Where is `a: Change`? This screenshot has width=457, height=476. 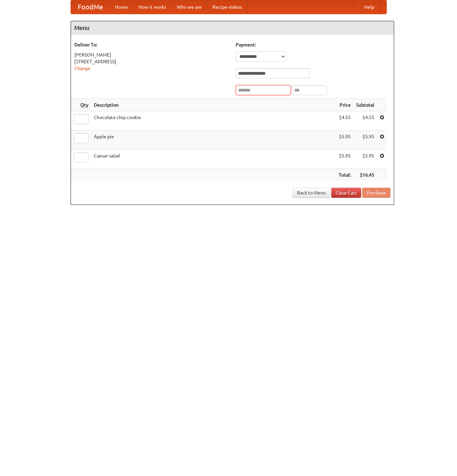 a: Change is located at coordinates (83, 69).